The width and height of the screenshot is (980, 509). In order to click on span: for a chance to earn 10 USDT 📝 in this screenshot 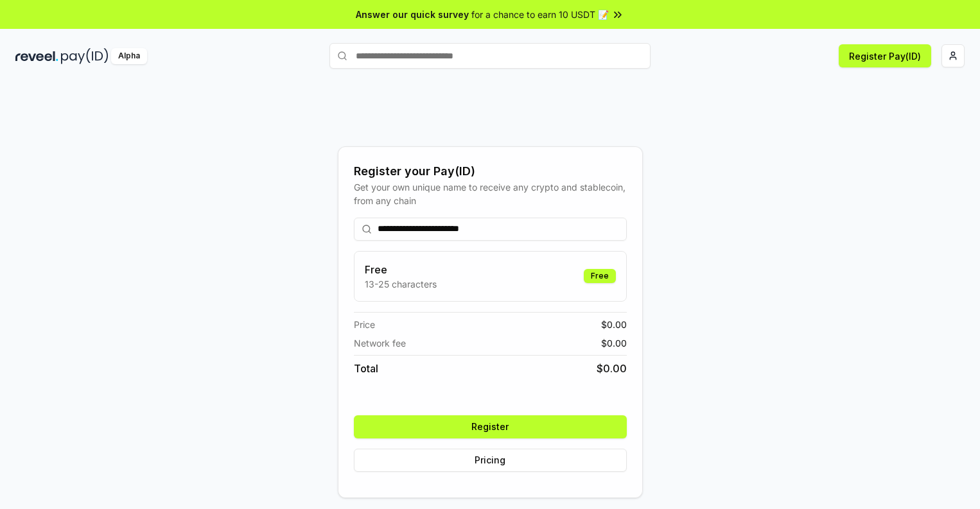, I will do `click(540, 14)`.